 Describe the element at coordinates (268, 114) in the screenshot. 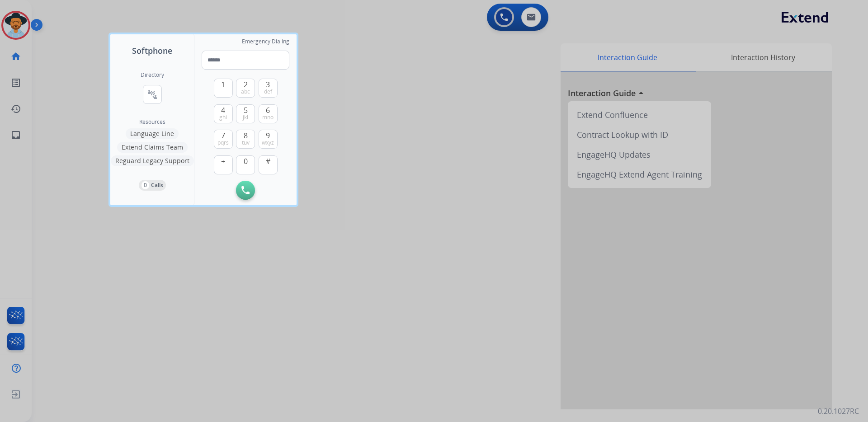

I see `button: 6mno` at that location.